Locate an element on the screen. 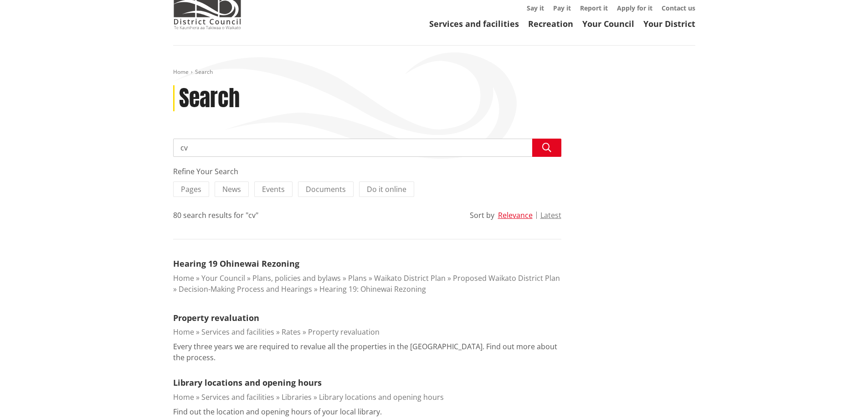 The image size is (868, 419). a: Proposed Waikato District Plan is located at coordinates (506, 278).